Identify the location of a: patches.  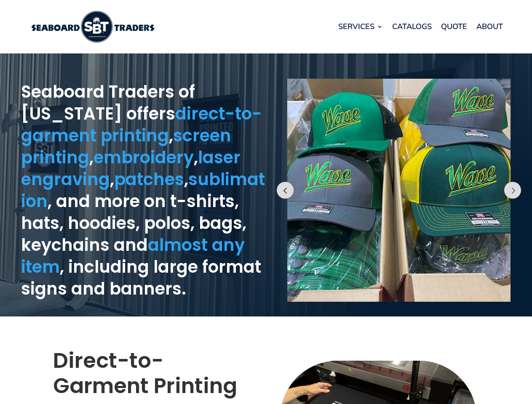
(149, 179).